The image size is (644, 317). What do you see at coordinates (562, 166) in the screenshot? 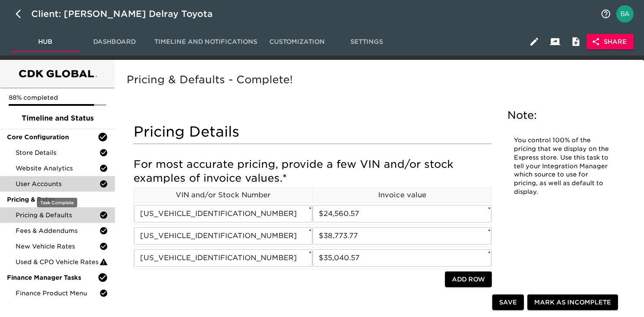
I see `p: You control 100% of the pricing that we display on the Express store. Use this task to tell your ...` at bounding box center [562, 166].